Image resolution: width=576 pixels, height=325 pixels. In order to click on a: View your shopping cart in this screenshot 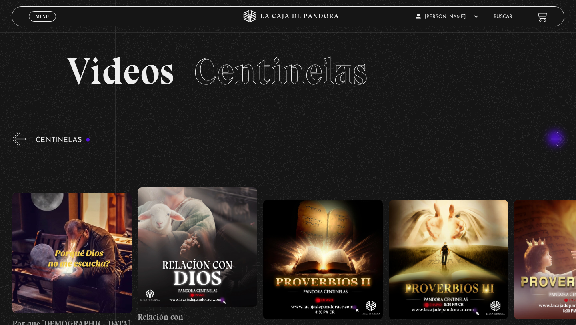, I will do `click(541, 16)`.